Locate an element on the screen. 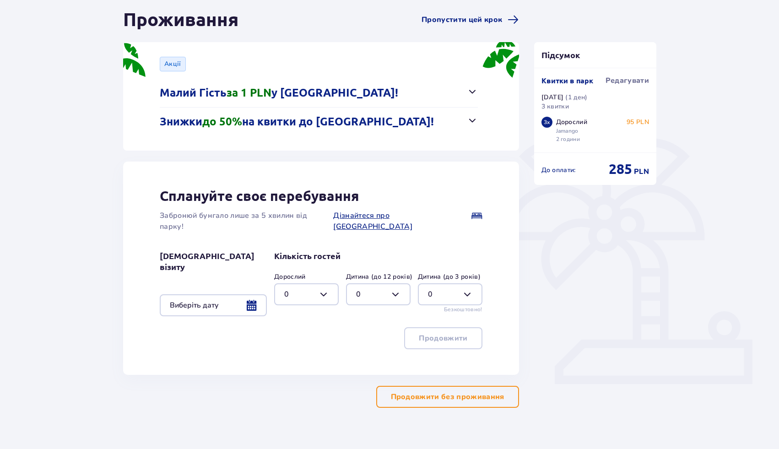 Image resolution: width=779 pixels, height=449 pixels. button: Продовжити is located at coordinates (443, 338).